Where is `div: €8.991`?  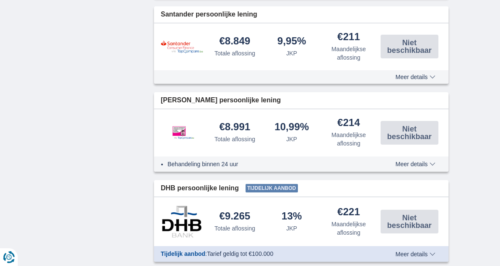 div: €8.991 is located at coordinates (235, 127).